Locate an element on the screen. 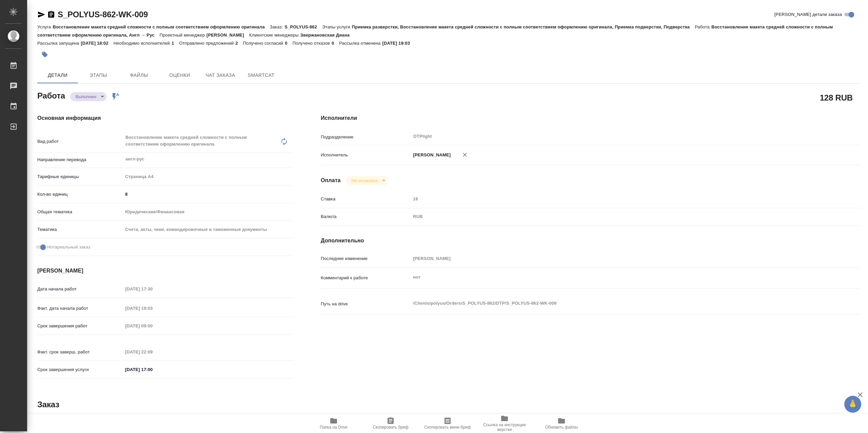 Image resolution: width=868 pixels, height=433 pixels. span: Оценки is located at coordinates (179, 75).